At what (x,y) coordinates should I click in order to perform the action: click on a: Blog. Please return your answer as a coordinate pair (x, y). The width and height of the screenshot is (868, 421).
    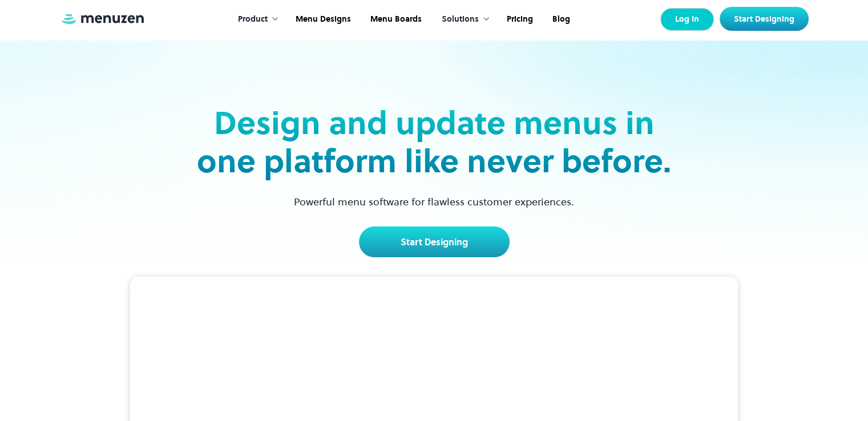
    Looking at the image, I should click on (560, 19).